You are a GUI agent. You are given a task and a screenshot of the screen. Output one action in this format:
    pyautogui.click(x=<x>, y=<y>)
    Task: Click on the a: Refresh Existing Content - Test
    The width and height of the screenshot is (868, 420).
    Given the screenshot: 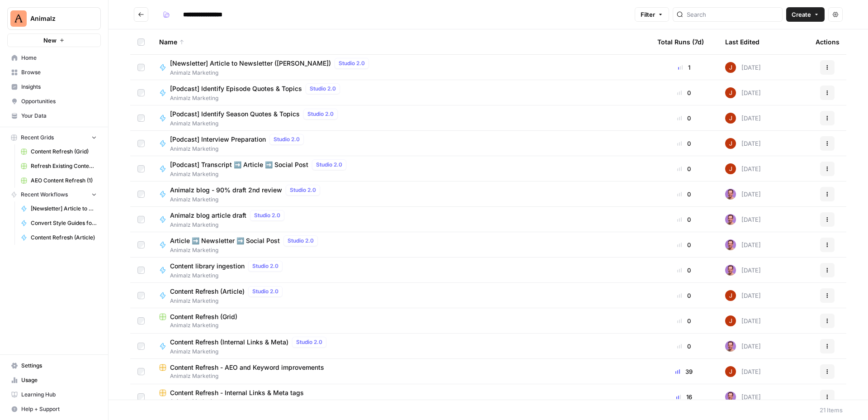 What is the action you would take?
    pyautogui.click(x=59, y=166)
    